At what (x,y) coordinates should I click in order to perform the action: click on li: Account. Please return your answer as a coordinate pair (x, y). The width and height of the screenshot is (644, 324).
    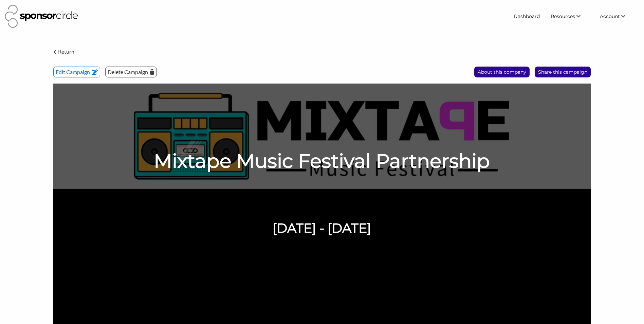
    Looking at the image, I should click on (617, 16).